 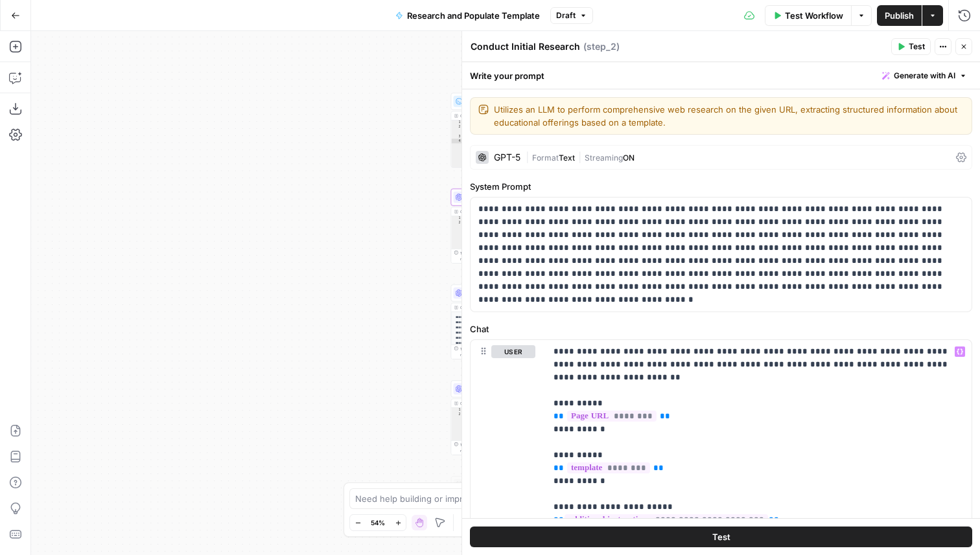 What do you see at coordinates (457, 129) in the screenshot?
I see `div: 2` at bounding box center [457, 129].